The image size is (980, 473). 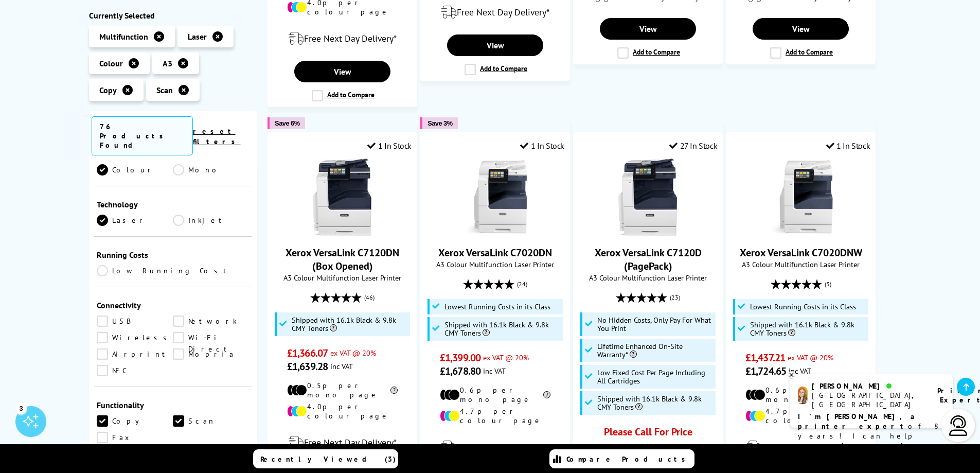 I want to click on span: Low Fixed Cost Per Page Including All Cartridges, so click(x=656, y=376).